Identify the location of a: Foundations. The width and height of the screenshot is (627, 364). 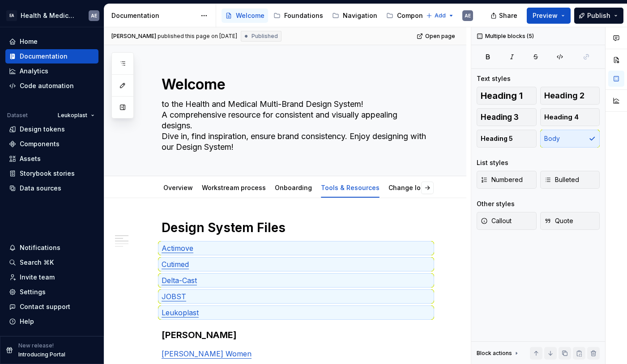
(298, 15).